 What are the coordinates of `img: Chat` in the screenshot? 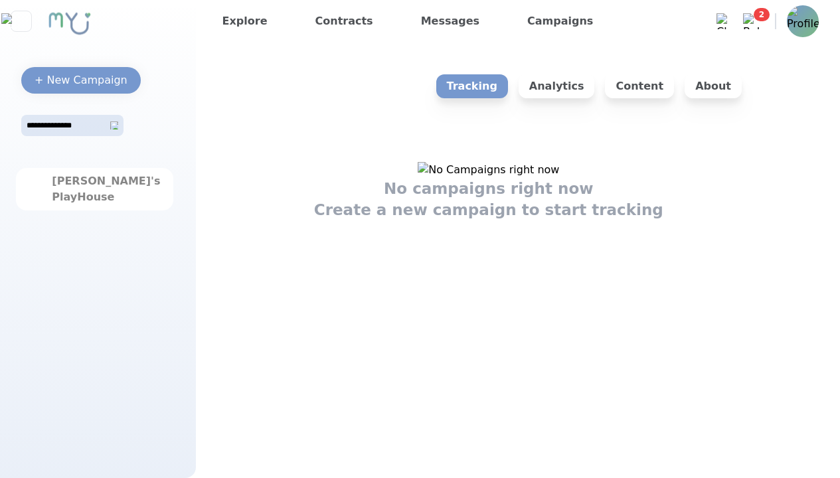 It's located at (725, 21).